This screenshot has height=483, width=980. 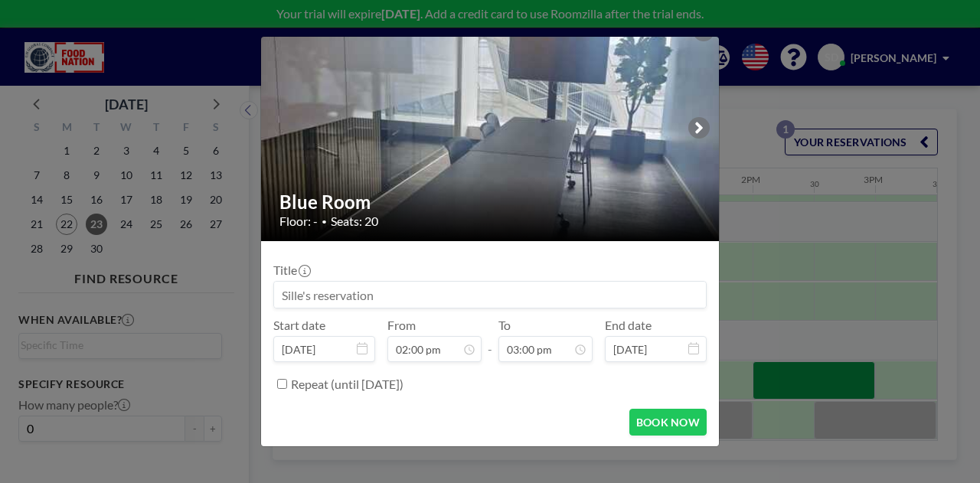 What do you see at coordinates (491, 202) in the screenshot?
I see `h2: Blue Room` at bounding box center [491, 202].